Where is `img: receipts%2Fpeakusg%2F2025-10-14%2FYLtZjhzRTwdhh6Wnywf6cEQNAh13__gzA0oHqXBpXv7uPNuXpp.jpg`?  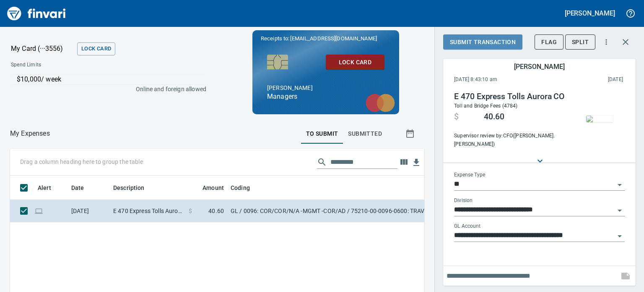
img: receipts%2Fpeakusg%2F2025-10-14%2FYLtZjhzRTwdhh6Wnywf6cEQNAh13__gzA0oHqXBpXv7uPNuXpp.jpg is located at coordinates (600, 118).